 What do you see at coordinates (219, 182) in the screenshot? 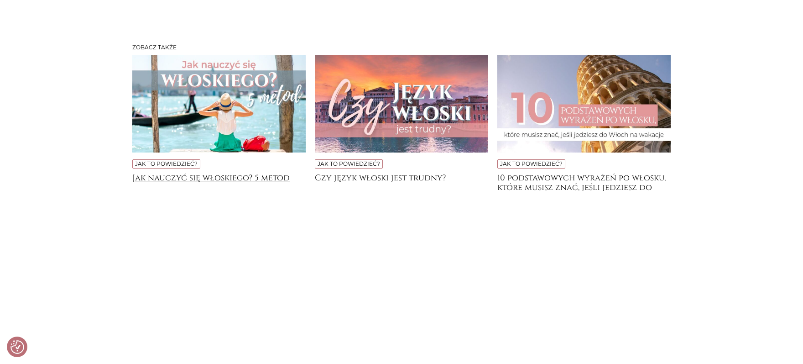
I see `h4: Jak nauczyć się włoskiego? 5 metod` at bounding box center [219, 182].